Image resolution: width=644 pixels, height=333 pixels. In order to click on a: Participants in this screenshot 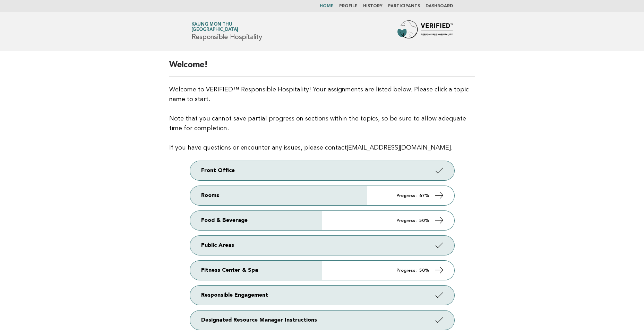, I will do `click(404, 6)`.